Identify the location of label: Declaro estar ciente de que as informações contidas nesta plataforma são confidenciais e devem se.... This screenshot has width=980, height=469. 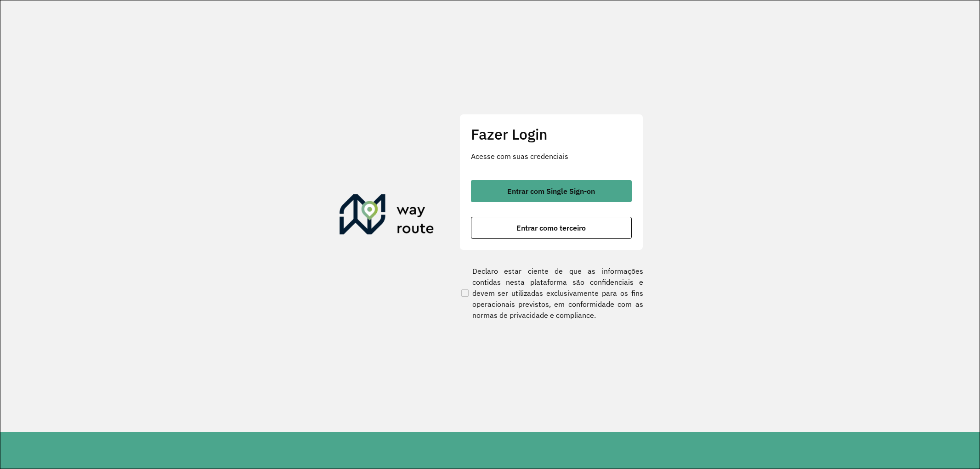
(551, 293).